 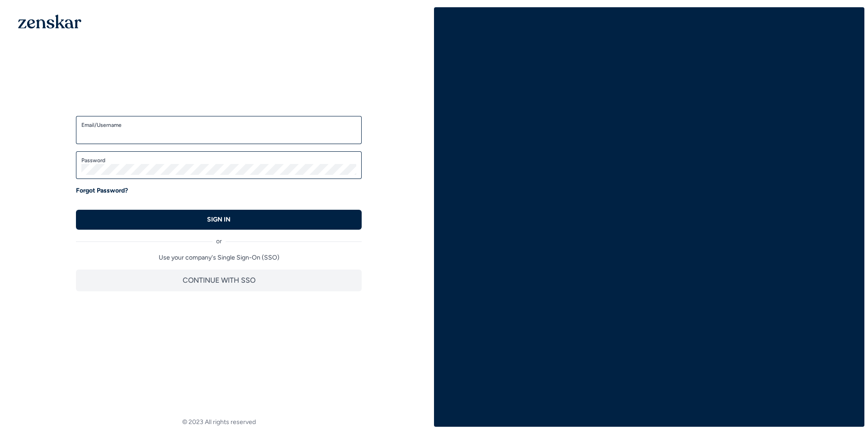 I want to click on a: Forgot Password?, so click(x=102, y=191).